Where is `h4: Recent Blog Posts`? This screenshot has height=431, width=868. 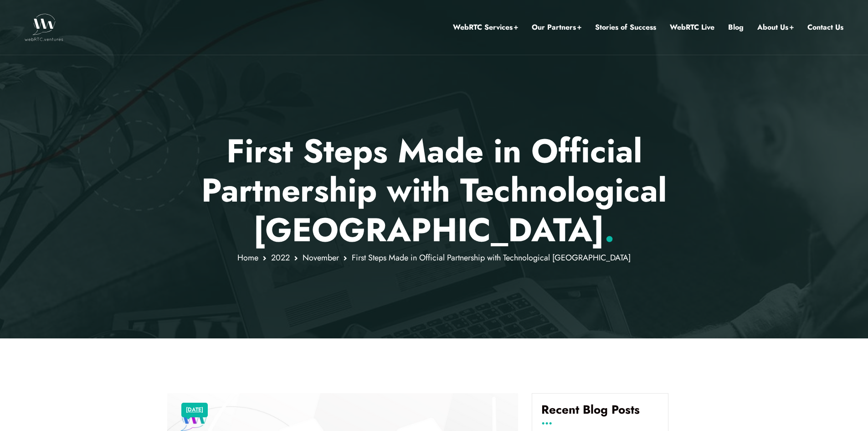
h4: Recent Blog Posts is located at coordinates (600, 413).